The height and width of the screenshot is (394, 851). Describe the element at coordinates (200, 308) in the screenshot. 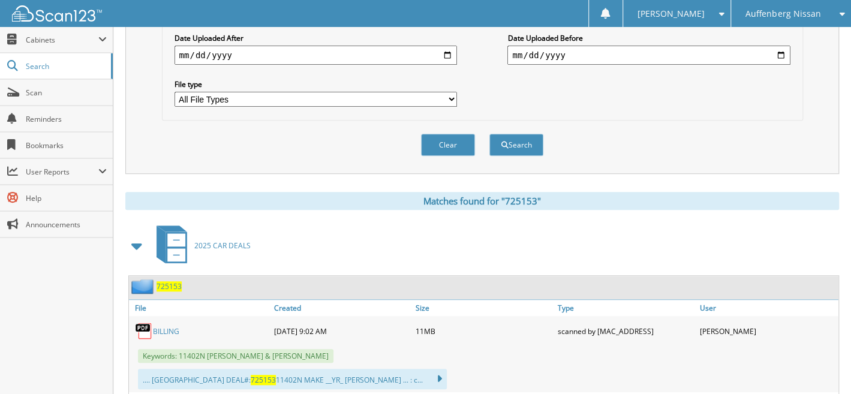

I see `a: File` at that location.